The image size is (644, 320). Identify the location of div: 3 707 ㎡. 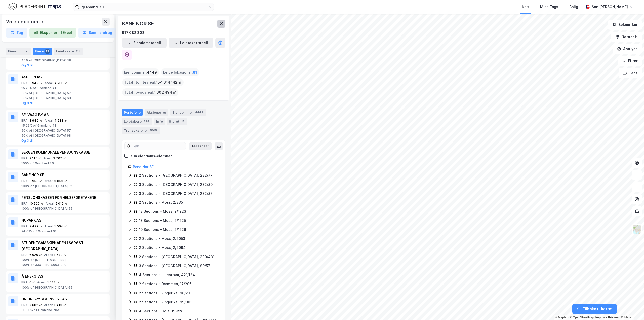
(59, 158).